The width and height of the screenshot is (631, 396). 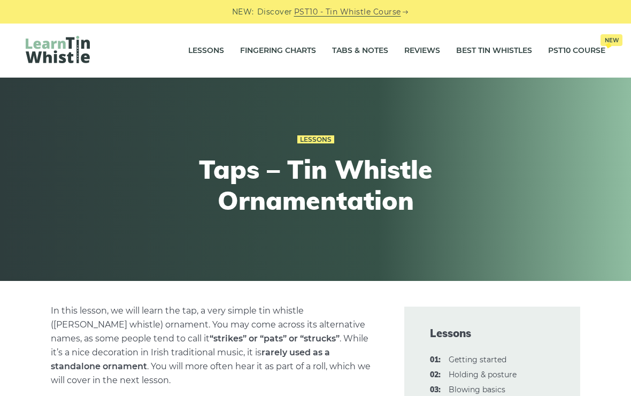 I want to click on a: 03:Blowing basics, so click(x=477, y=390).